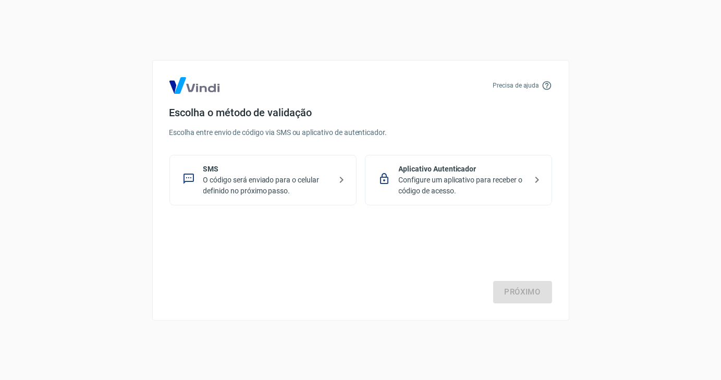  What do you see at coordinates (263, 180) in the screenshot?
I see `div: SMSO código será enviado para o celular definido no próximo passo.` at bounding box center [263, 180].